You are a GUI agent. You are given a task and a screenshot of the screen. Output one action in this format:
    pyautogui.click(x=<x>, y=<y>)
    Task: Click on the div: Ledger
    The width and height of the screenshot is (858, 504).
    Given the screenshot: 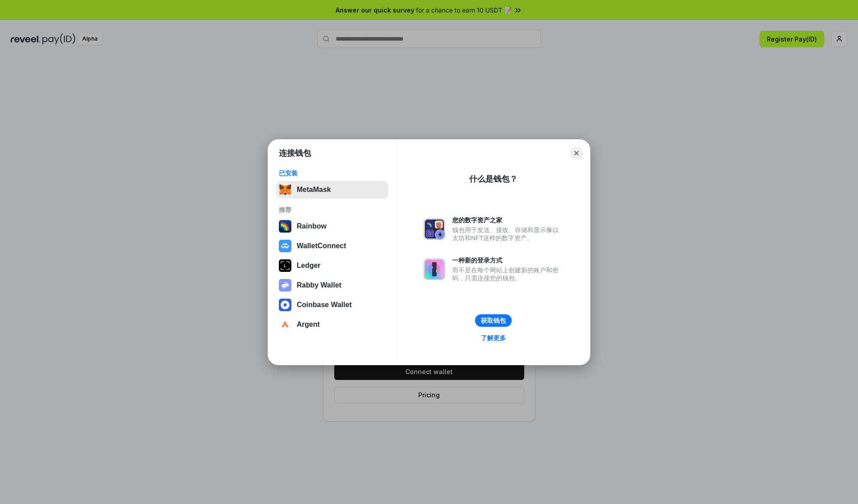 What is the action you would take?
    pyautogui.click(x=308, y=266)
    